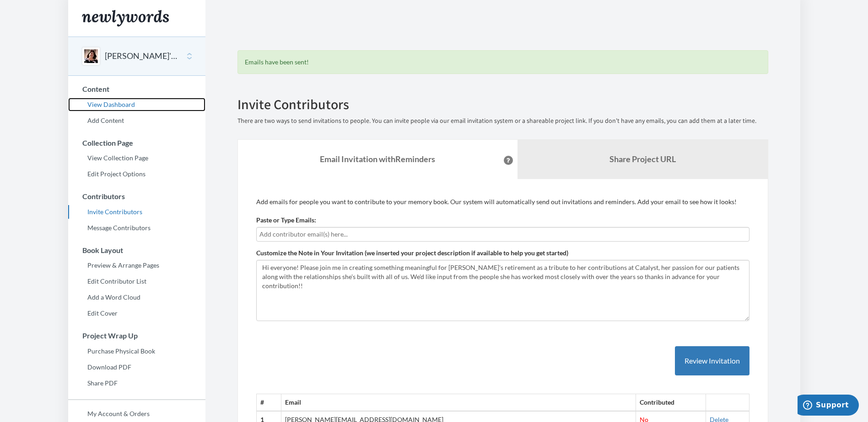  What do you see at coordinates (35, 11) in the screenshot?
I see `span: Support` at bounding box center [35, 11].